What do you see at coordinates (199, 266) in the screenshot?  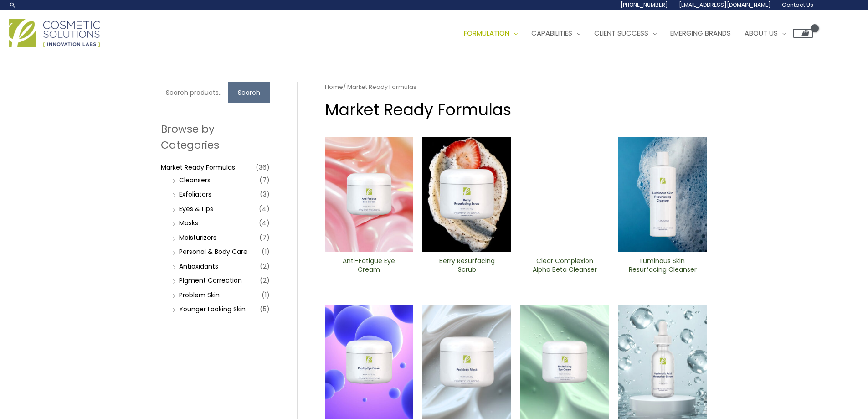 I see `a: Antioxidants` at bounding box center [199, 266].